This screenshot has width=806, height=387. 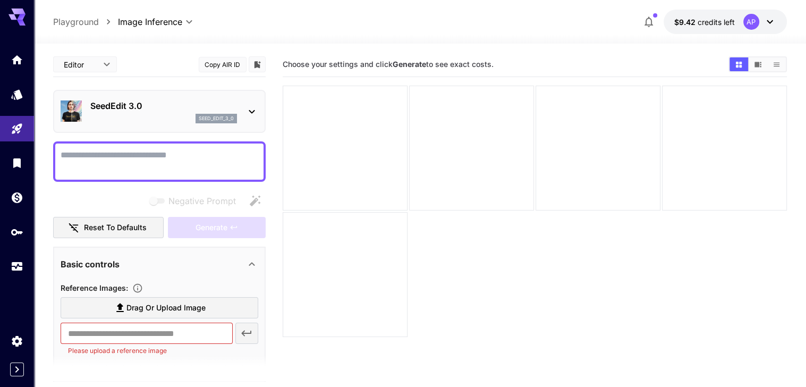 I want to click on nav: breadcrumb, so click(x=85, y=22).